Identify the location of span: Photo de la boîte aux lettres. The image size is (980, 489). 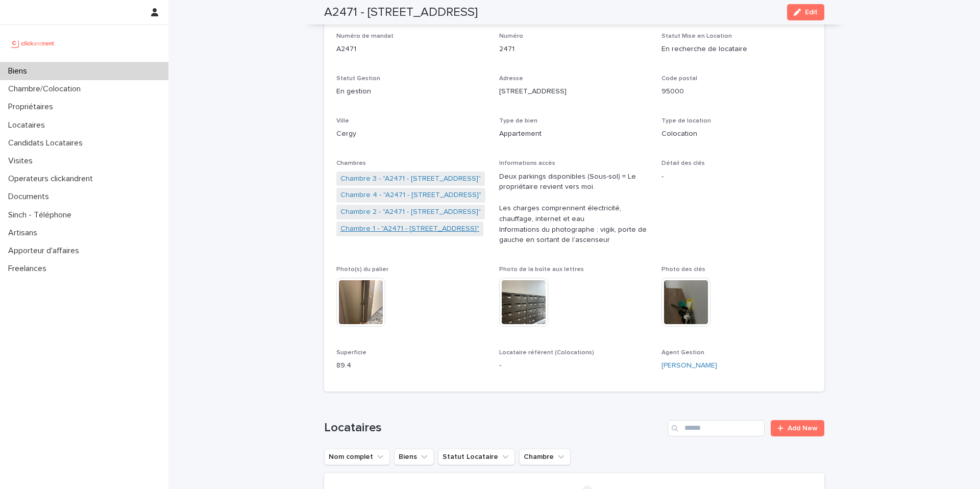
(542, 270).